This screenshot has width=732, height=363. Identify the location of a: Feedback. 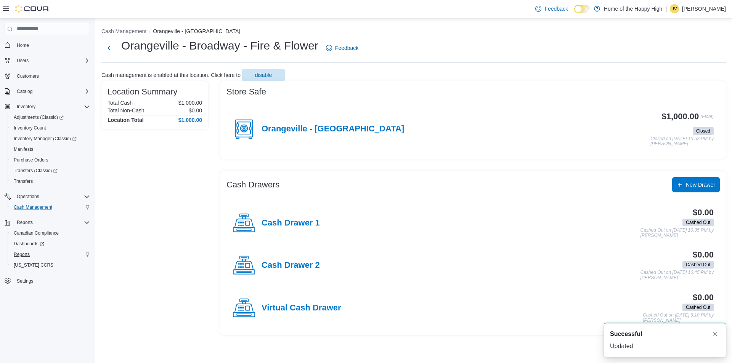
(551, 9).